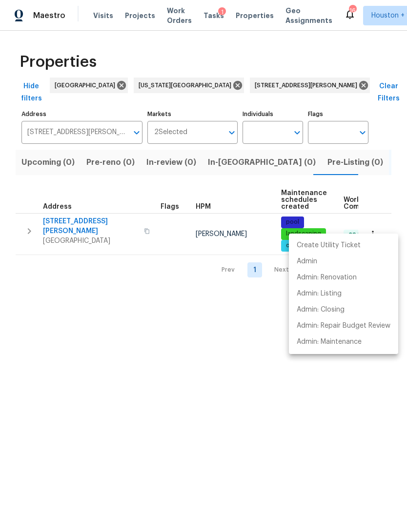 This screenshot has width=407, height=532. Describe the element at coordinates (307, 262) in the screenshot. I see `p: Admin` at that location.